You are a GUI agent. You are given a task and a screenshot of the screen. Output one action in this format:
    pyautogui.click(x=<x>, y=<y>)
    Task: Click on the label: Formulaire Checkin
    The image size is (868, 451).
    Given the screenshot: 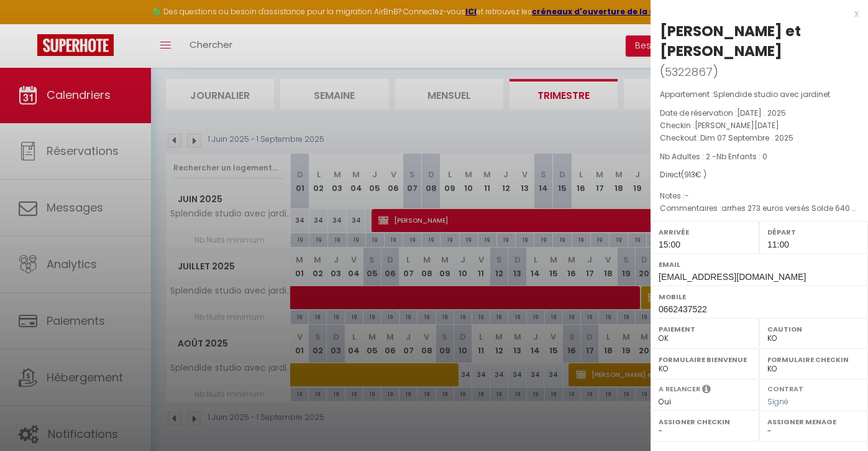 What is the action you would take?
    pyautogui.click(x=813, y=360)
    